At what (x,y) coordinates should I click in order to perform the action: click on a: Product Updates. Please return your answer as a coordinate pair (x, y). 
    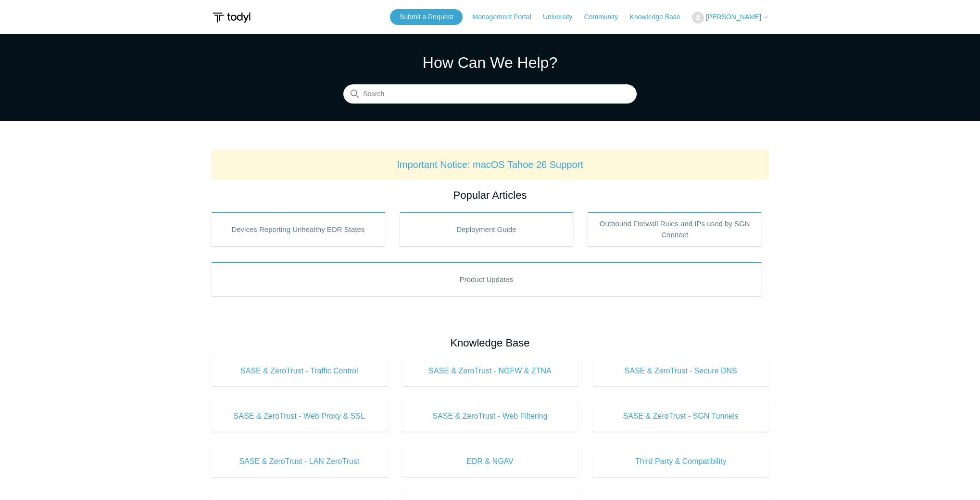
    Looking at the image, I should click on (486, 279).